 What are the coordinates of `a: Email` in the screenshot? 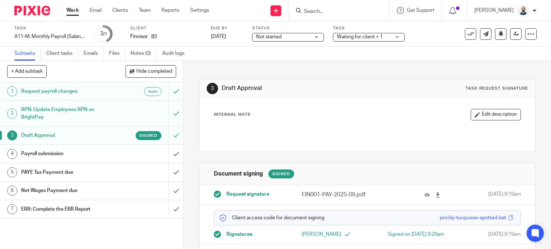 It's located at (95, 10).